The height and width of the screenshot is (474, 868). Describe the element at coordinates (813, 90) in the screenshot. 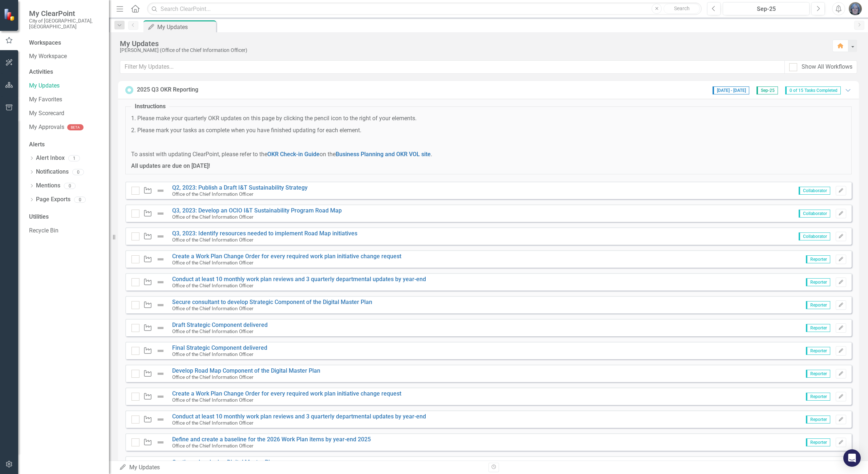

I see `span: 0 of 15 Tasks Completed` at that location.